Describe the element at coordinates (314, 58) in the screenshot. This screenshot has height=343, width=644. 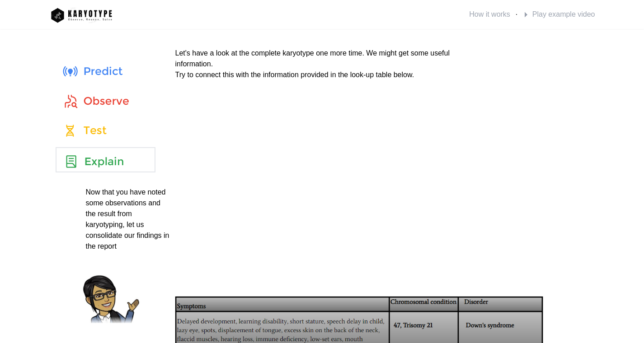
I see `span: Let's have a look at the complete karyotype one more time. We might get some useful information.` at that location.